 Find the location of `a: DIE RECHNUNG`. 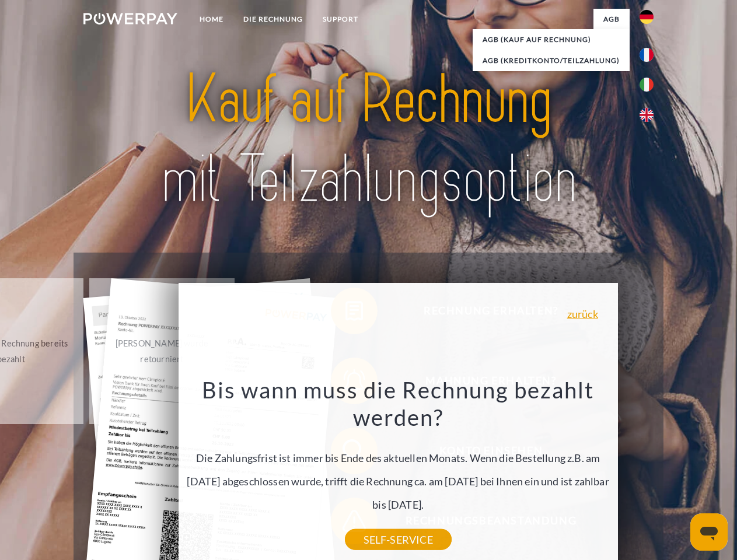

a: DIE RECHNUNG is located at coordinates (273, 19).